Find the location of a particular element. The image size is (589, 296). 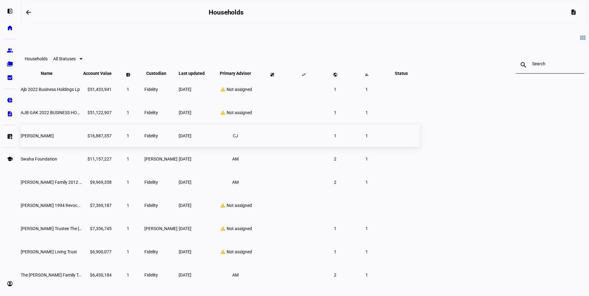

span: Name is located at coordinates (51, 73).